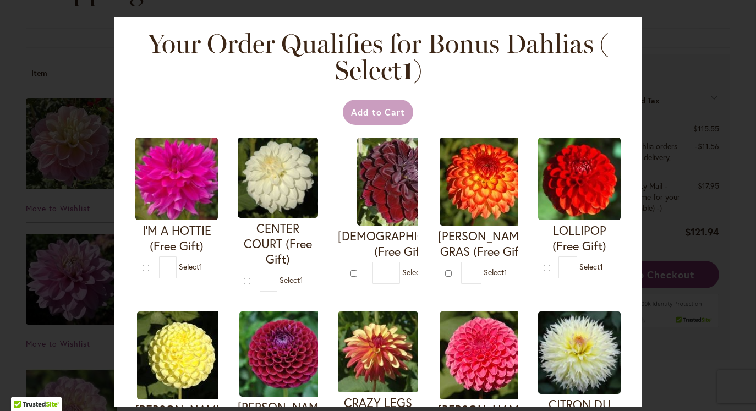 The image size is (756, 411). Describe the element at coordinates (378, 352) in the screenshot. I see `img: CRAZY LEGS (Free Gift)` at that location.